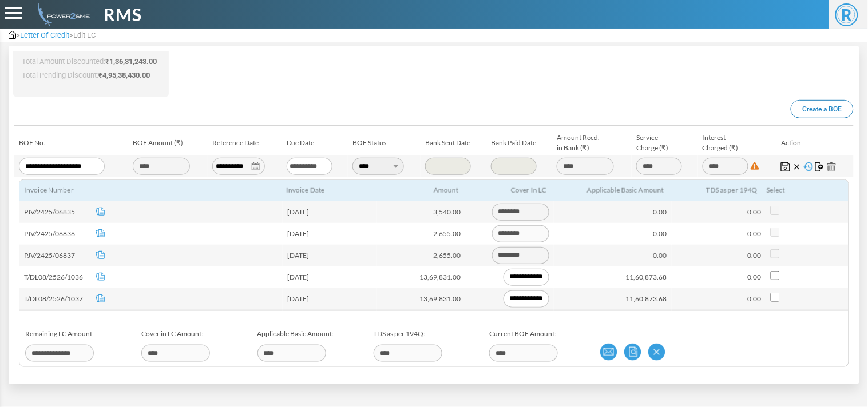 This screenshot has height=407, width=868. What do you see at coordinates (737, 143) in the screenshot?
I see `td: Interest Charged (₹)` at bounding box center [737, 143].